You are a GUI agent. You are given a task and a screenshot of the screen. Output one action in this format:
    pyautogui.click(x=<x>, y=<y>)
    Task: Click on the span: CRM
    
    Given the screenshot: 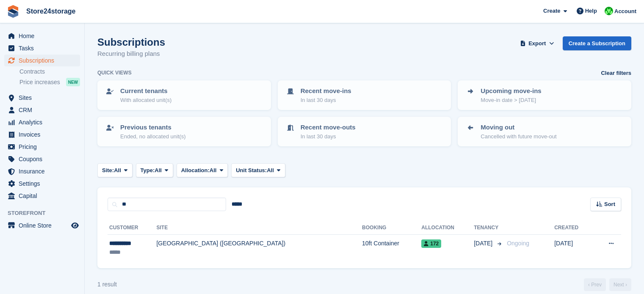 What is the action you would take?
    pyautogui.click(x=44, y=110)
    